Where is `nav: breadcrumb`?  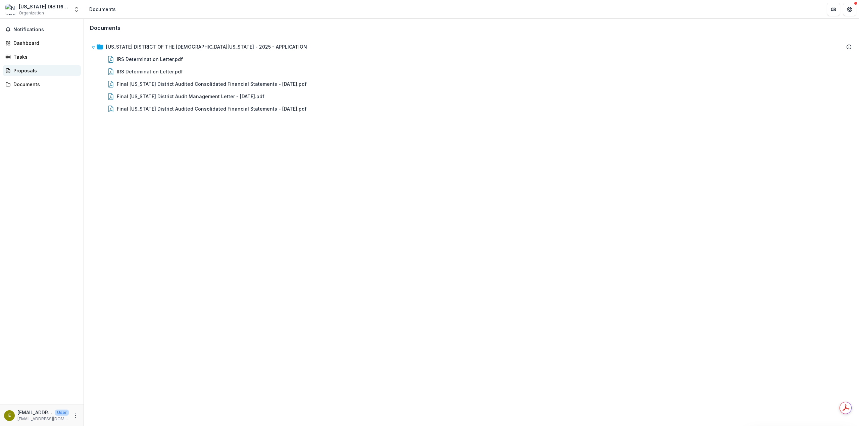 nav: breadcrumb is located at coordinates (102, 9).